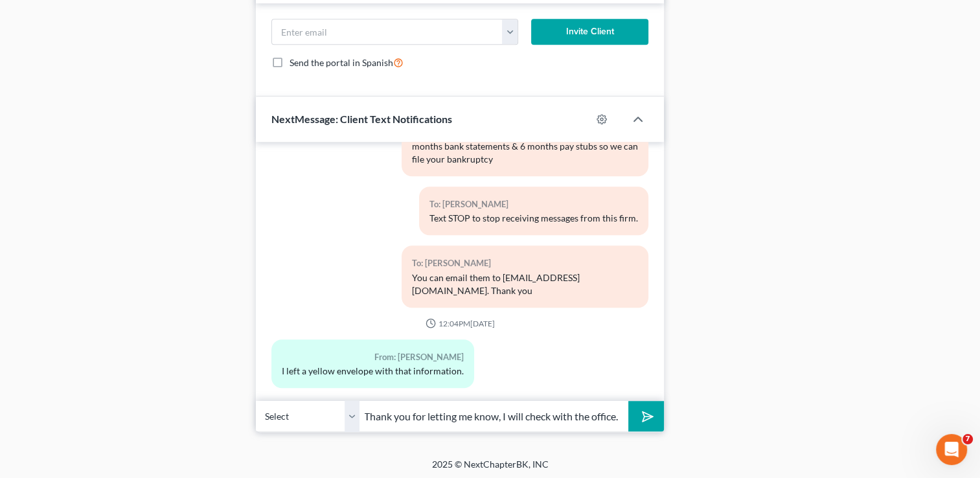 The height and width of the screenshot is (478, 980). Describe the element at coordinates (590, 32) in the screenshot. I see `button: Invite Client` at that location.